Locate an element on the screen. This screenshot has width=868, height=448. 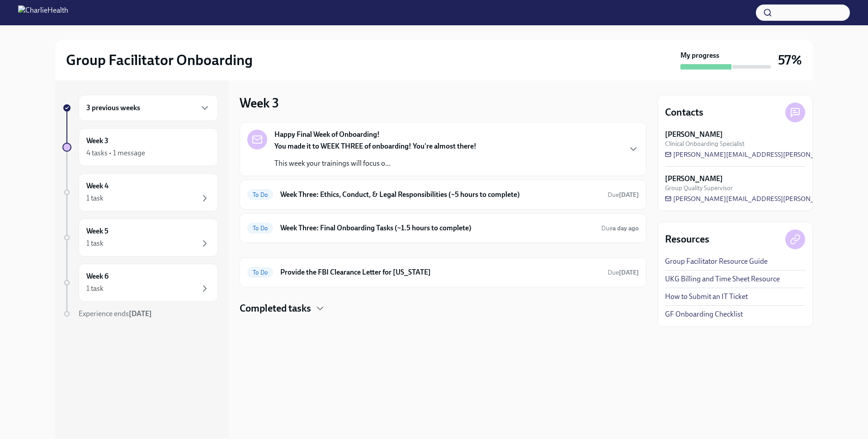
h4: Resources is located at coordinates (687, 239).